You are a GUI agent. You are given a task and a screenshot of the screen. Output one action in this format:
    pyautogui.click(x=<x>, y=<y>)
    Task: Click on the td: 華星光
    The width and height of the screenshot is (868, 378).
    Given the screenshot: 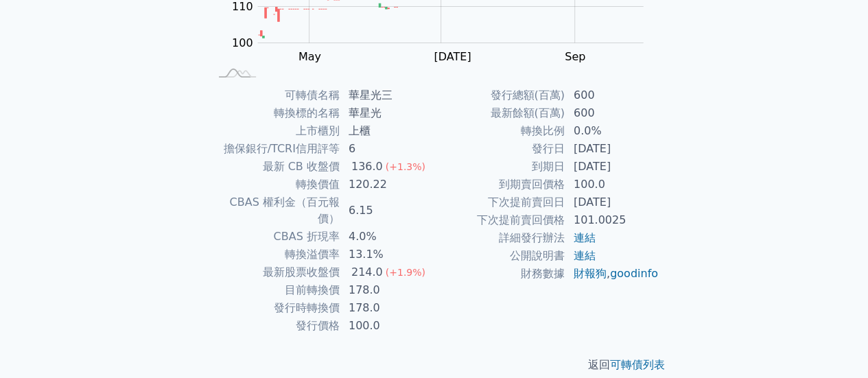 What is the action you would take?
    pyautogui.click(x=387, y=113)
    